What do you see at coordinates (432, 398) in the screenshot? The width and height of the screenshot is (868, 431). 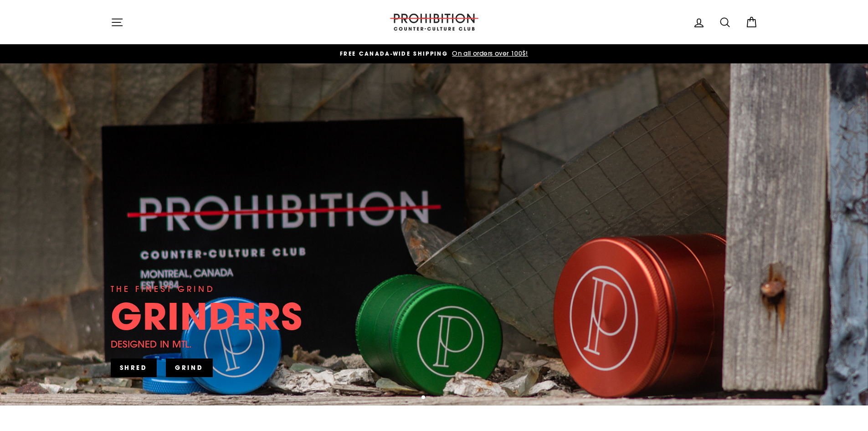 I see `button: 2` at bounding box center [432, 398].